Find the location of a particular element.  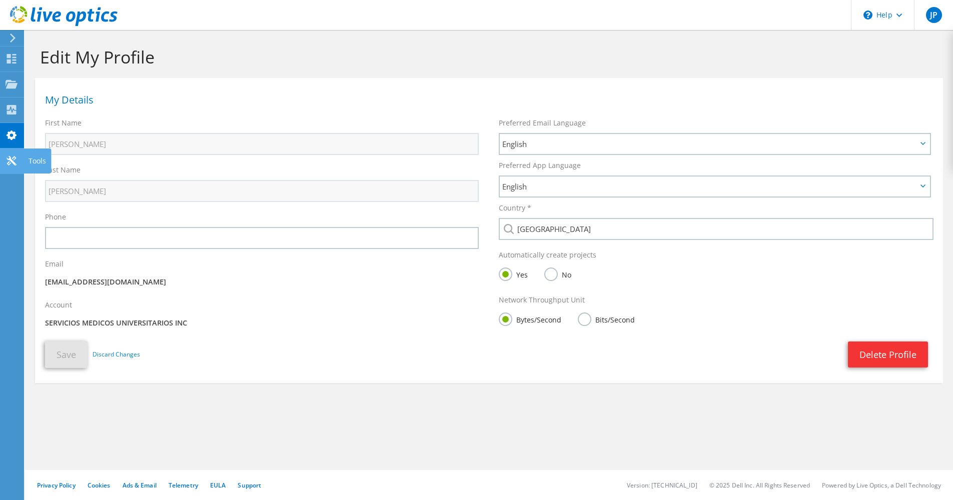

a: Delete Profile is located at coordinates (888, 355).